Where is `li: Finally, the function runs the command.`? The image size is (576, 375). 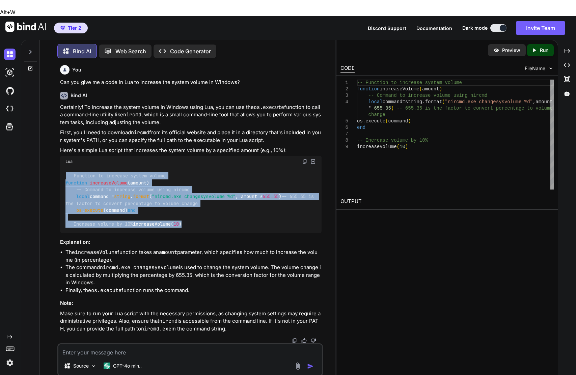 li: Finally, the function runs the command. is located at coordinates (194, 290).